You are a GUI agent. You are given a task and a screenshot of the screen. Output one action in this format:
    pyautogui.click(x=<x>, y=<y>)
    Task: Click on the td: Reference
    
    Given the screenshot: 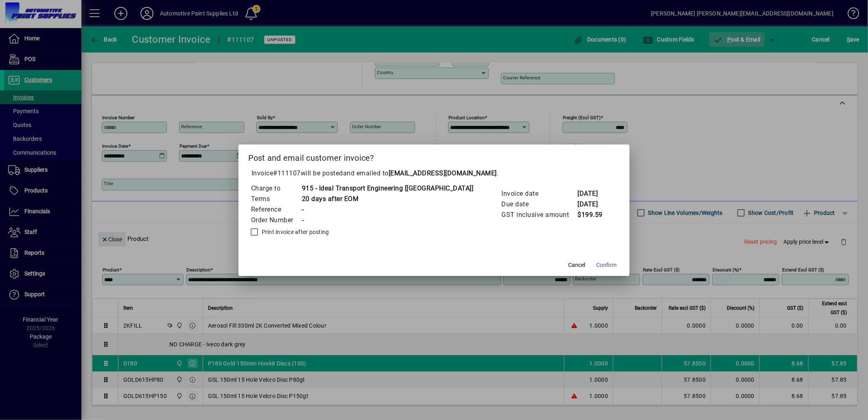 What is the action you would take?
    pyautogui.click(x=276, y=209)
    